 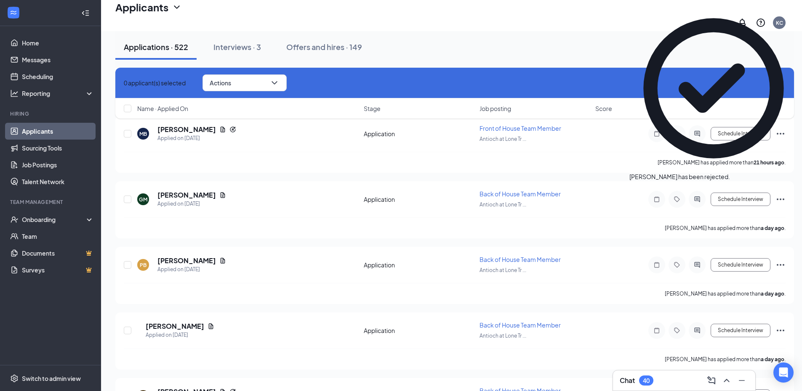 What do you see at coordinates (495, 109) in the screenshot?
I see `span: Job posting` at bounding box center [495, 109].